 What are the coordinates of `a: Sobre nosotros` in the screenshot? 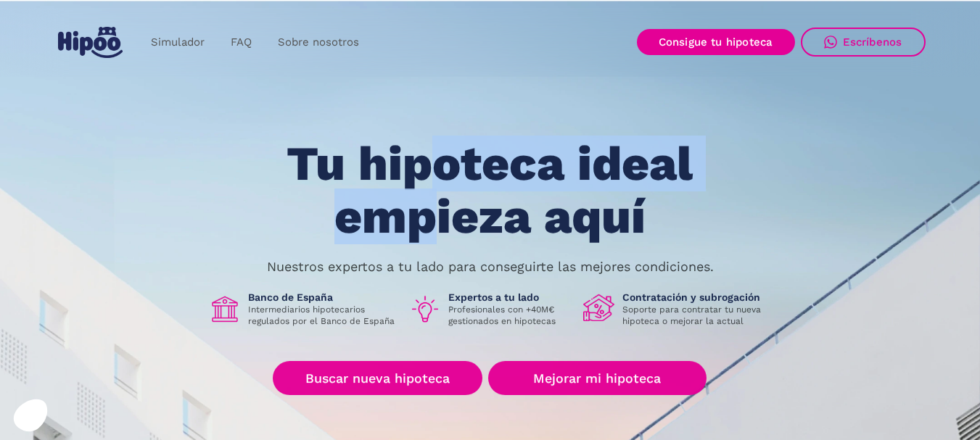 It's located at (318, 42).